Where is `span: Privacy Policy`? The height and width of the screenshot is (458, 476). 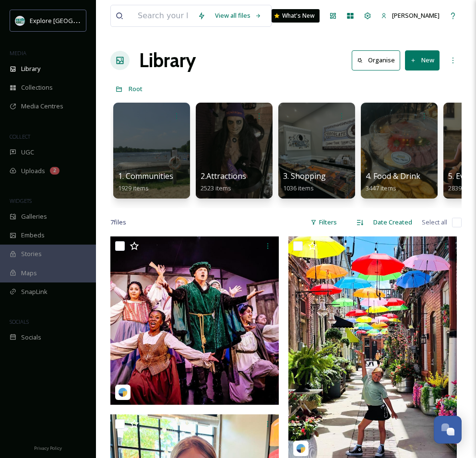 span: Privacy Policy is located at coordinates (48, 448).